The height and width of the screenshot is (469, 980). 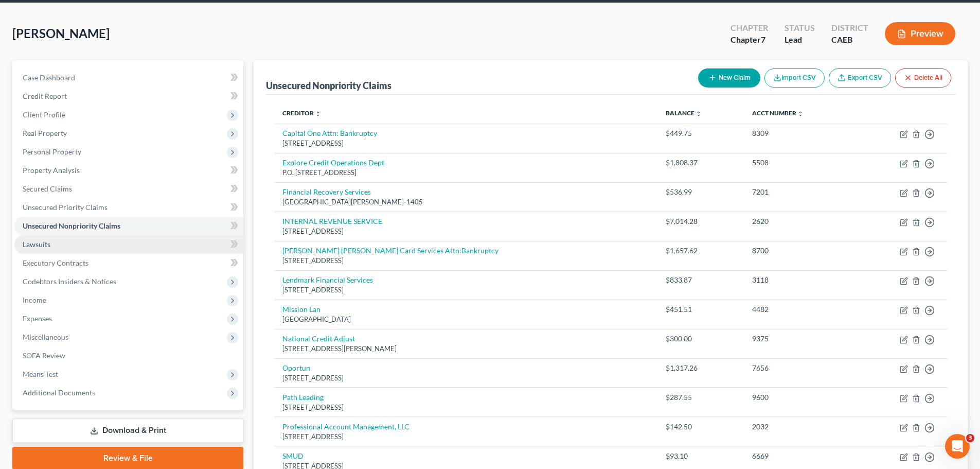 I want to click on span: Client Profile, so click(x=44, y=114).